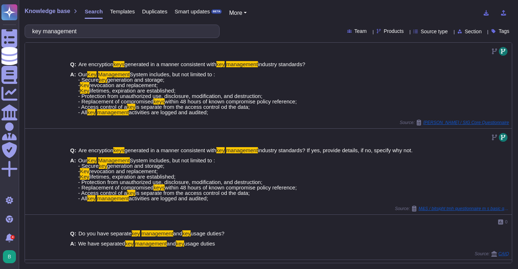 This screenshot has width=518, height=269. Describe the element at coordinates (199, 244) in the screenshot. I see `span: usage duties` at that location.